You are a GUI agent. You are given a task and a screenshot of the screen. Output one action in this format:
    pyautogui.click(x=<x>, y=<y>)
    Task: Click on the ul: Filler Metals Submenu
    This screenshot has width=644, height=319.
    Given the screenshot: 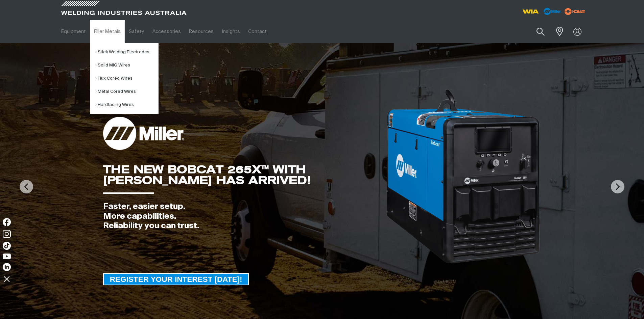 What is the action you would take?
    pyautogui.click(x=124, y=78)
    